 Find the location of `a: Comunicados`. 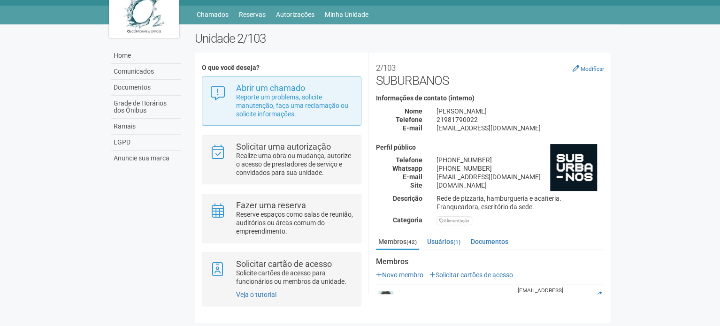

a: Comunicados is located at coordinates (146, 72).